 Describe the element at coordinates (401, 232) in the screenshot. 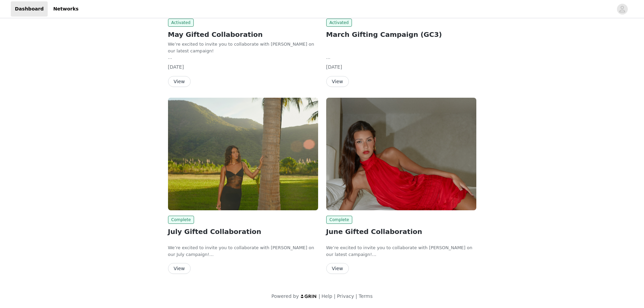

I see `h2: June Gifted Collaboration` at that location.